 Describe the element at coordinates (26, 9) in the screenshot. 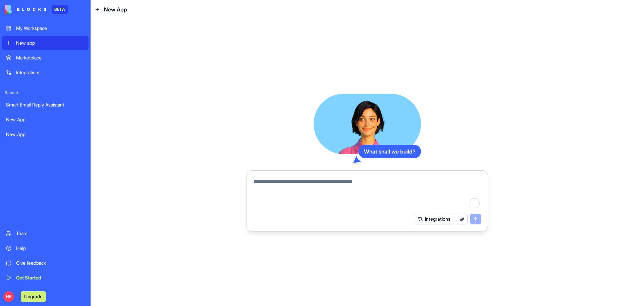

I see `img: logo` at that location.